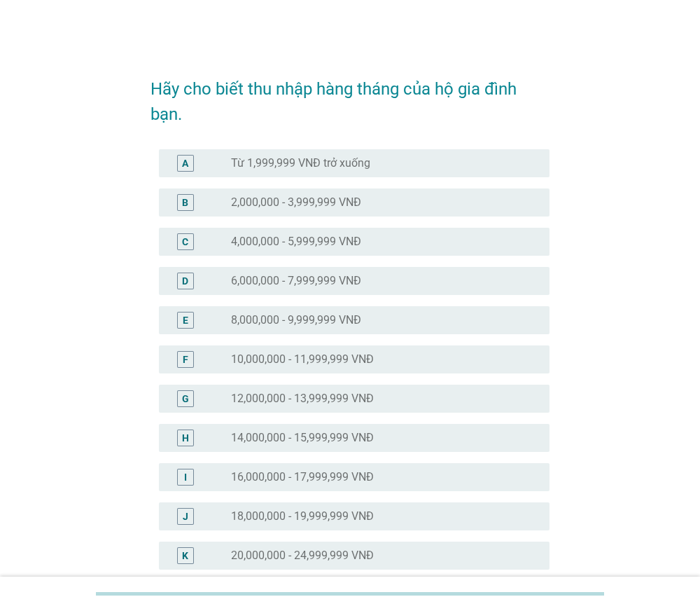 Image resolution: width=700 pixels, height=611 pixels. Describe the element at coordinates (185, 241) in the screenshot. I see `div: C` at that location.